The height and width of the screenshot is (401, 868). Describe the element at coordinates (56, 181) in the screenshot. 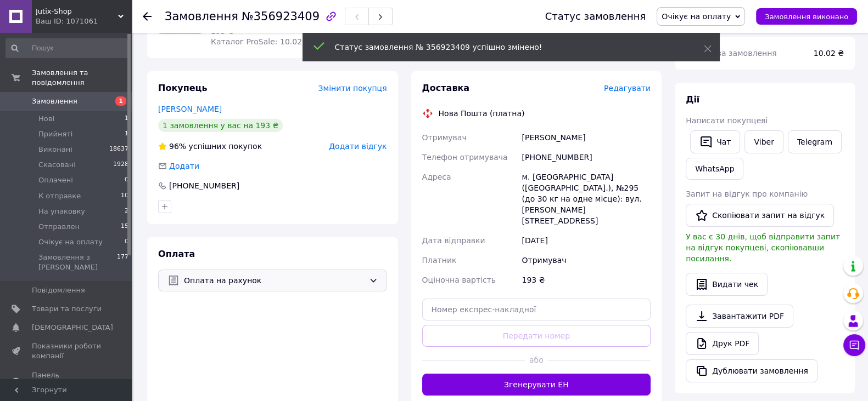

I see `span: Оплачені` at that location.